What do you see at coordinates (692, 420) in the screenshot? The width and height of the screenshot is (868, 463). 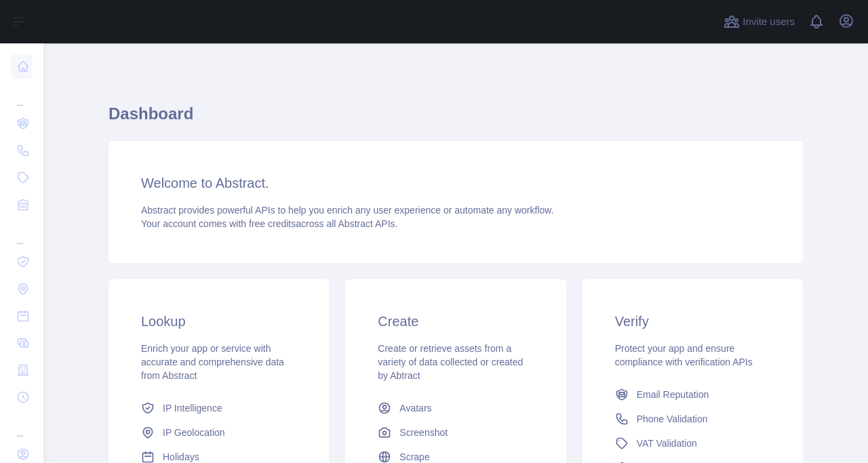 I see `a: Phone Validation` at bounding box center [692, 420].